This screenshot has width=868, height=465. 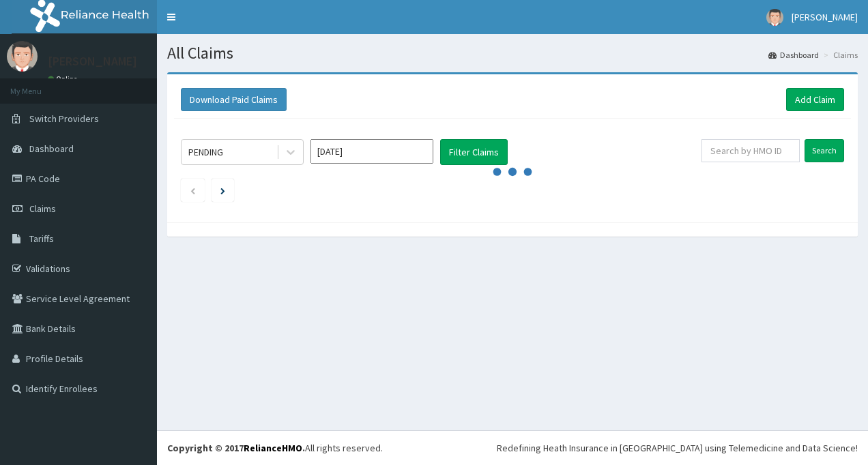 What do you see at coordinates (815, 100) in the screenshot?
I see `a: Add Claim` at bounding box center [815, 100].